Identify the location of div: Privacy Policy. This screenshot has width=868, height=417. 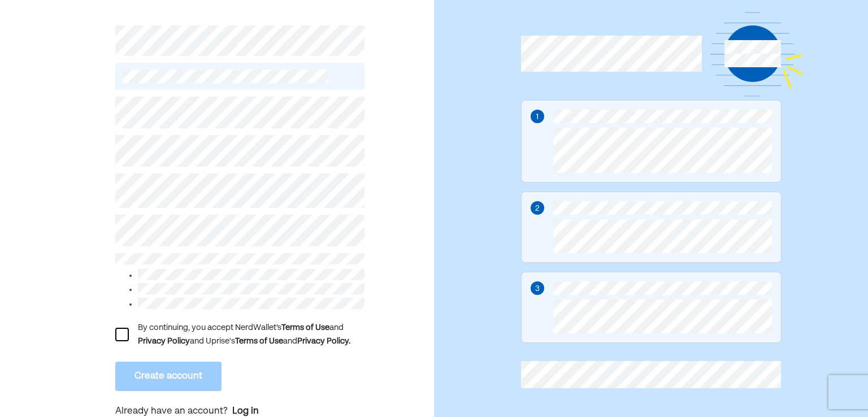
(164, 341).